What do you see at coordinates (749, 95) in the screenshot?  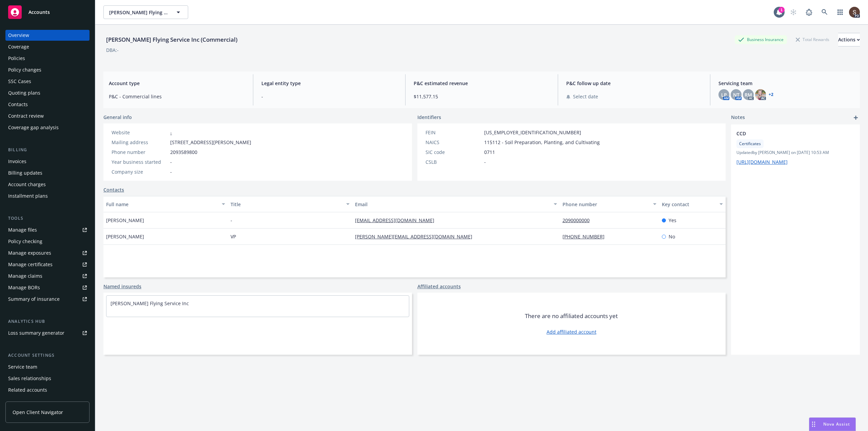 I see `span: RM` at bounding box center [749, 95].